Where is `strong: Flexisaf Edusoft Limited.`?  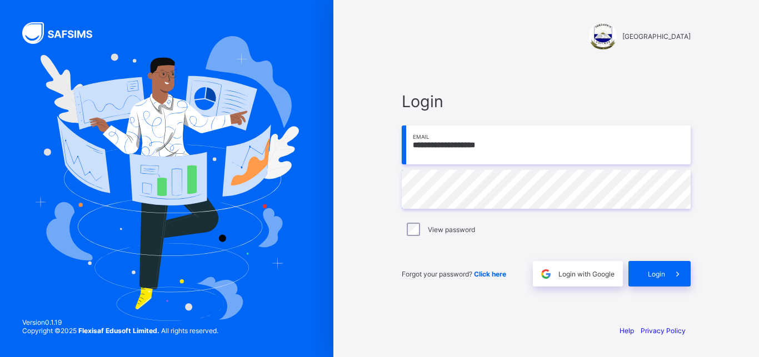 strong: Flexisaf Edusoft Limited. is located at coordinates (119, 331).